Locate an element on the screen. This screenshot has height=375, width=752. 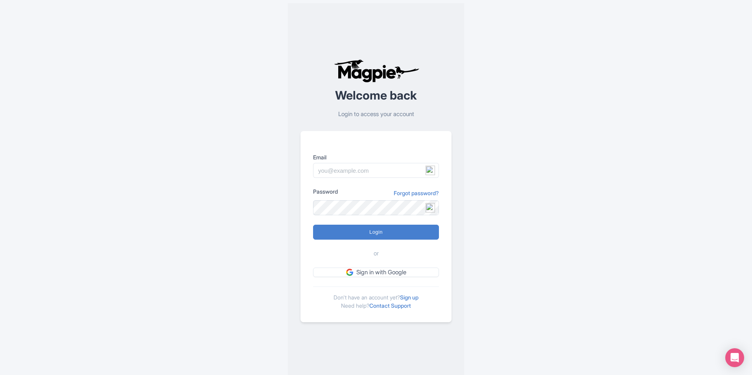
input: you@example.com is located at coordinates (376, 170).